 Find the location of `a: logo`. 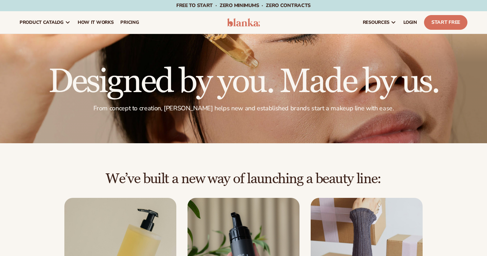

a: logo is located at coordinates (243, 22).